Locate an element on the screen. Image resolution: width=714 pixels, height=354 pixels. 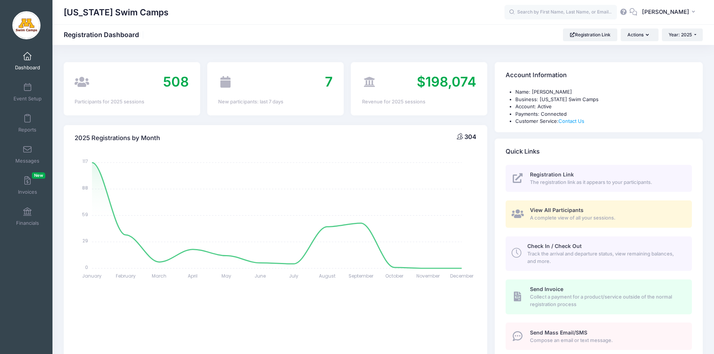
a: Messages is located at coordinates (27, 154).